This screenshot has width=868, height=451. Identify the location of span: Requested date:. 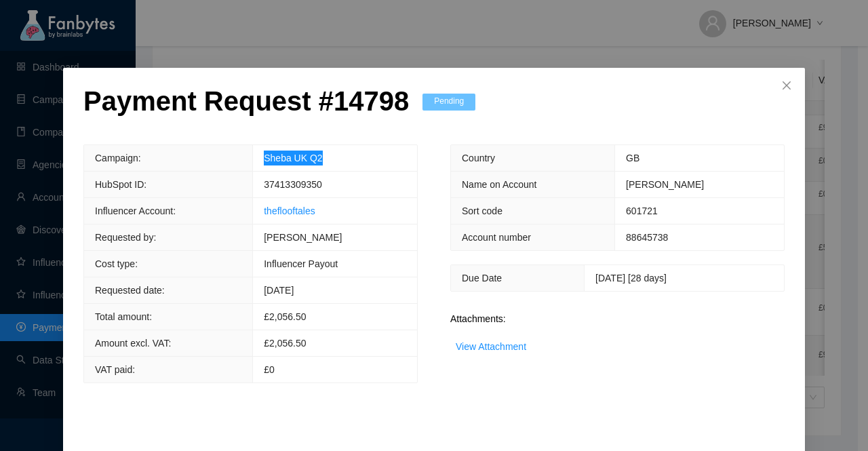
(130, 290).